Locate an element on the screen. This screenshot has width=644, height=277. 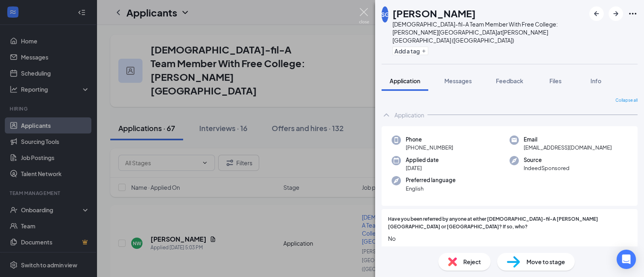
span: Phone is located at coordinates (429, 140).